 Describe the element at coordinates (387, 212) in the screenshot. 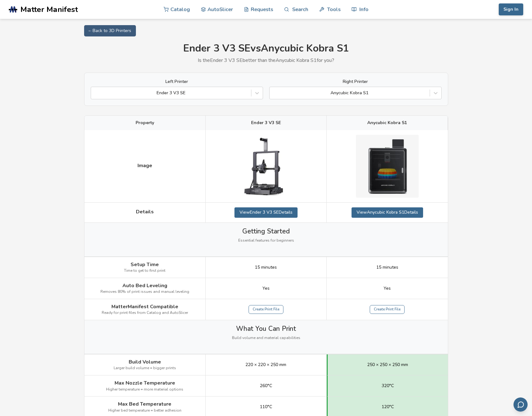

I see `a: ViewAnycubic Kobra S1Details` at that location.